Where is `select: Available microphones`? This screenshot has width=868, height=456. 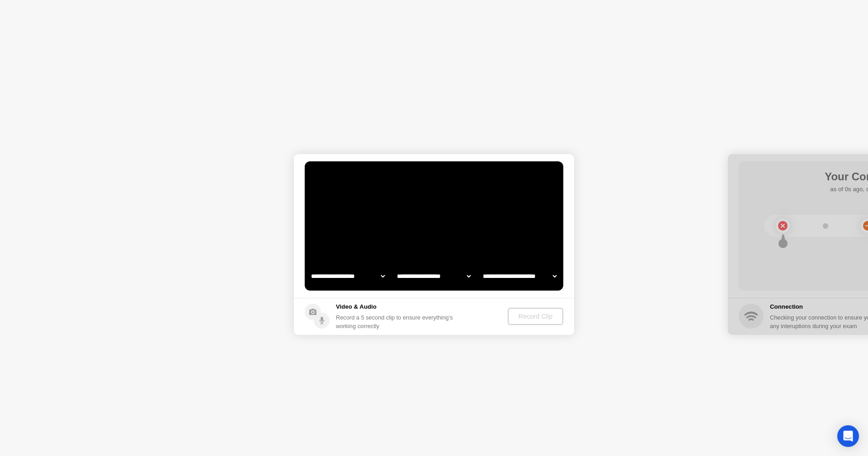
select: Available microphones is located at coordinates (520, 276).